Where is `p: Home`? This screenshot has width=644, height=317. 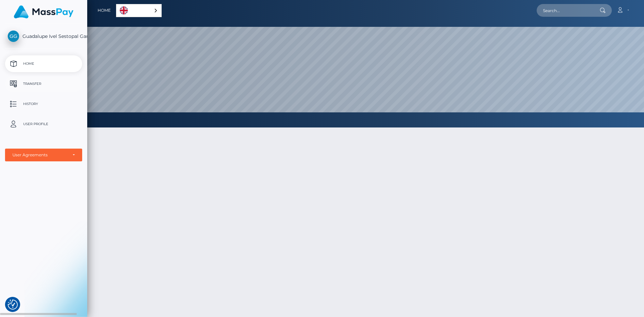
p: Home is located at coordinates (43, 64).